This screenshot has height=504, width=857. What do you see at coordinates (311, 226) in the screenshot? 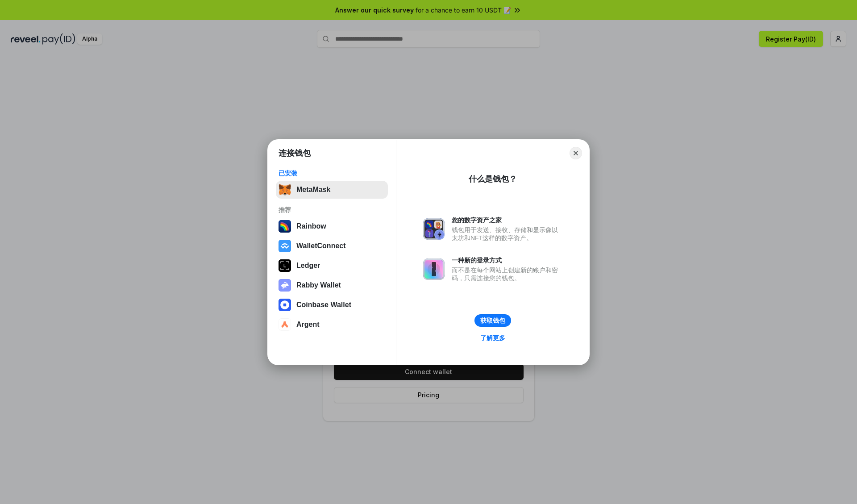
I see `div: Rainbow` at bounding box center [311, 226].